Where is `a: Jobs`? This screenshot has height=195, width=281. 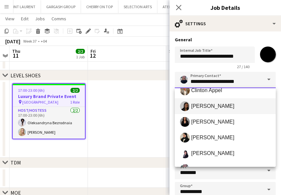 a: Jobs is located at coordinates (40, 19).